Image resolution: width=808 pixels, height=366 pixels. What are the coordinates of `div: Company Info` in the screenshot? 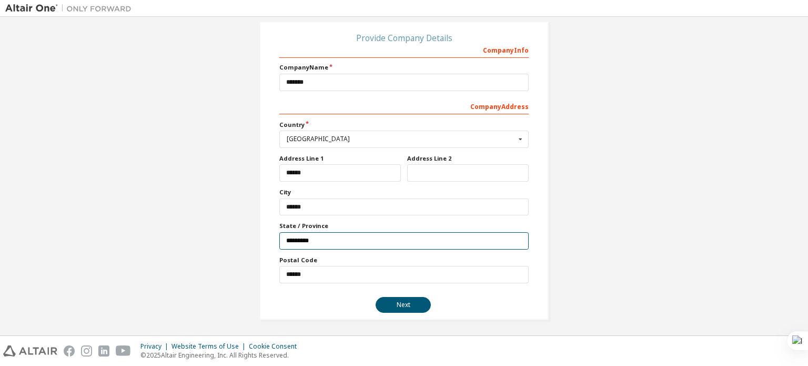 It's located at (404, 49).